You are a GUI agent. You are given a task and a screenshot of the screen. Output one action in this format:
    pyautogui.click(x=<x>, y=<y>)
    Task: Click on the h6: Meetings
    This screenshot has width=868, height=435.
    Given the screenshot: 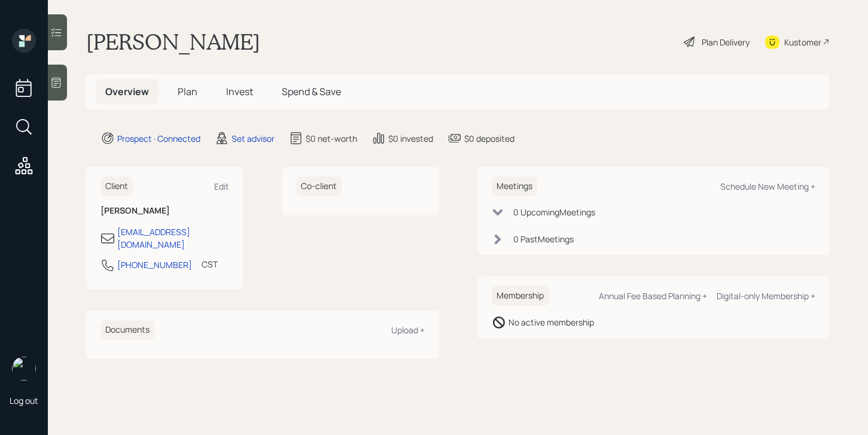 What is the action you would take?
    pyautogui.click(x=515, y=186)
    